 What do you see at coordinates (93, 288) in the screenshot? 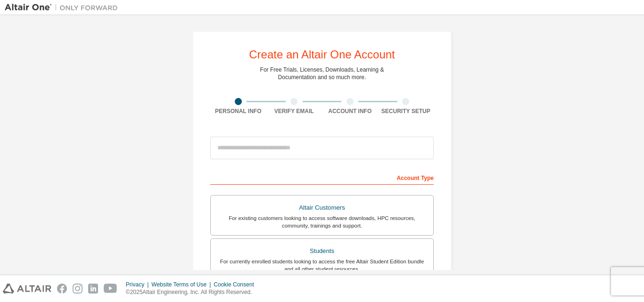
I see `img: linkedin.svg` at bounding box center [93, 288].